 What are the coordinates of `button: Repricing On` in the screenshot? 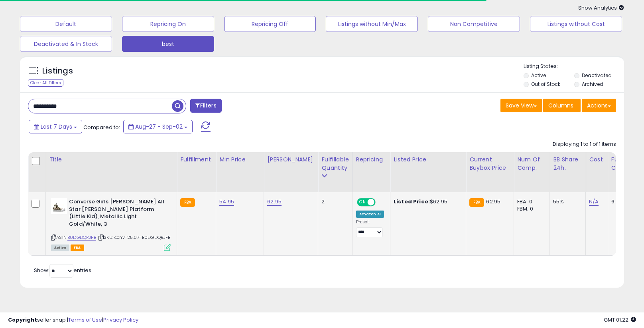 It's located at (168, 24).